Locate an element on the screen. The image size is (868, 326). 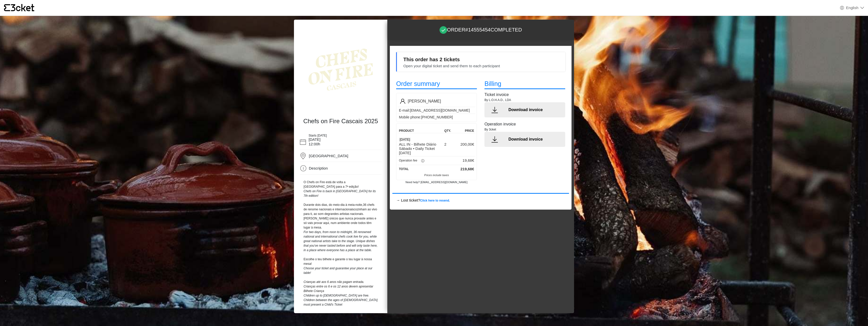
em: Crianças entre os 6 e os 12 anos devem apresentar Bilhete Criança is located at coordinates (339, 289).